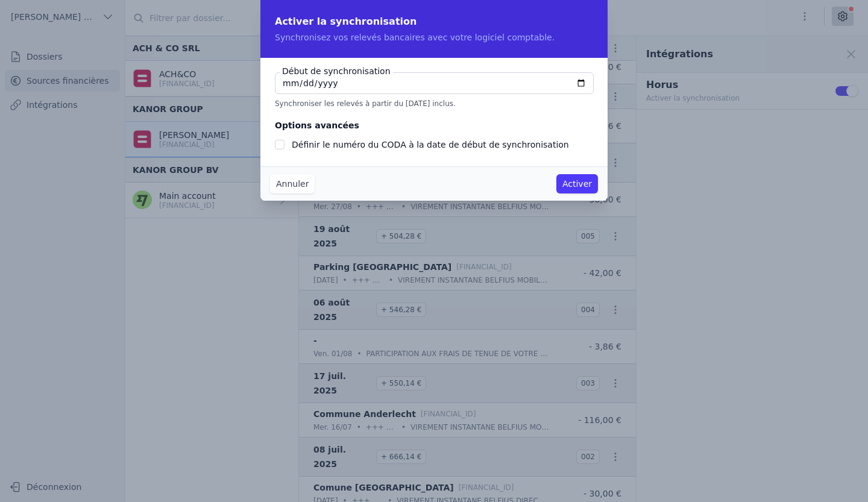 Image resolution: width=868 pixels, height=502 pixels. I want to click on p: Synchronisez vos relevés bancaires avec votre logiciel comptable., so click(434, 37).